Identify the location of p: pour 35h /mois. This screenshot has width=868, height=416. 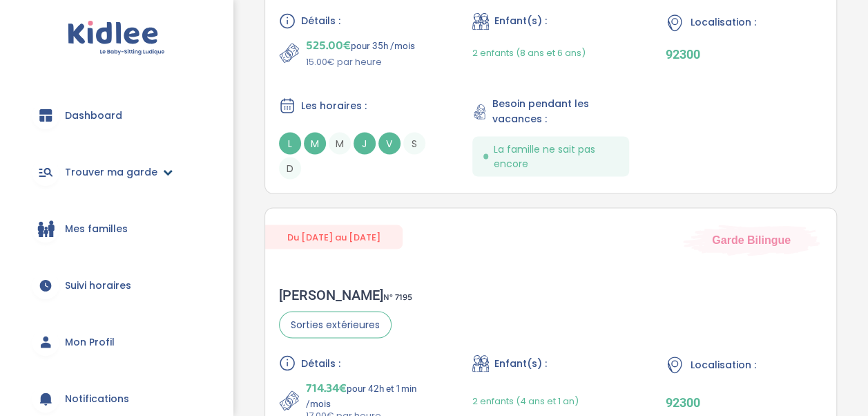
(361, 46).